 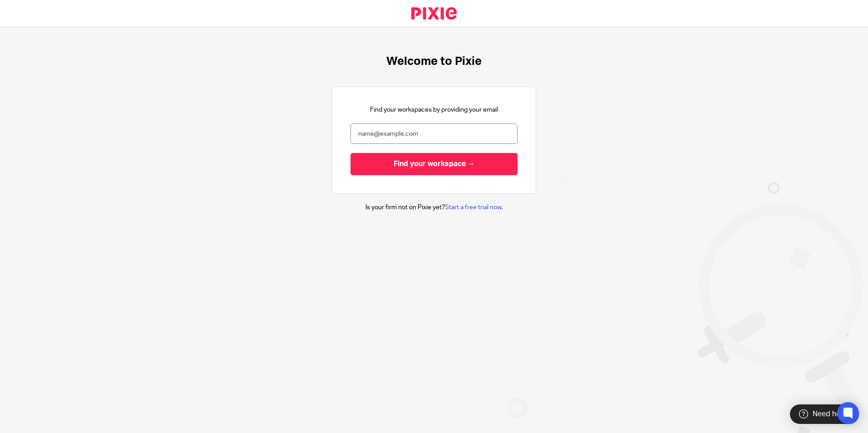 I want to click on a: Start a free trial now, so click(x=473, y=208).